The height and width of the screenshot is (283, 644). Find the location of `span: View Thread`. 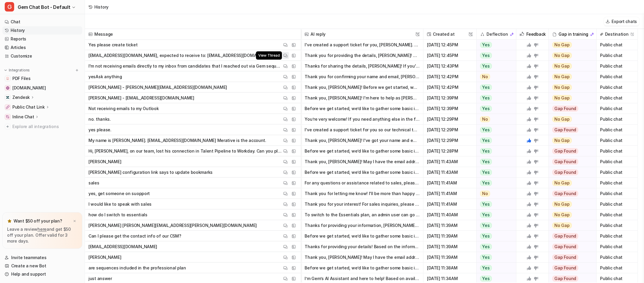

span: View Thread is located at coordinates (269, 56).